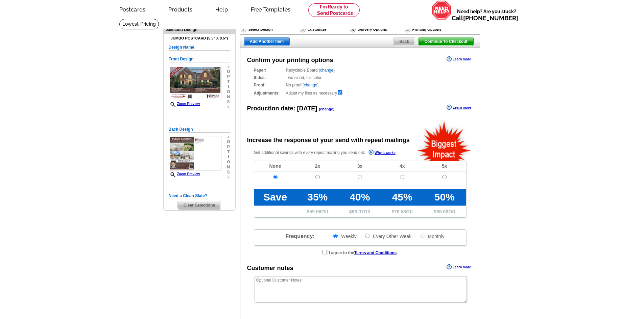  I want to click on div: Select Design, so click(269, 30).